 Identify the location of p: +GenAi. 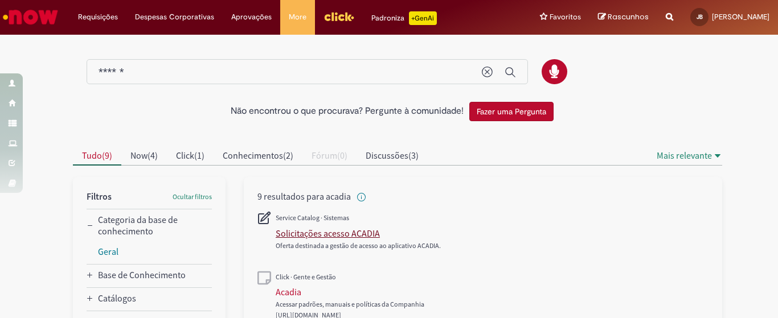
(423, 18).